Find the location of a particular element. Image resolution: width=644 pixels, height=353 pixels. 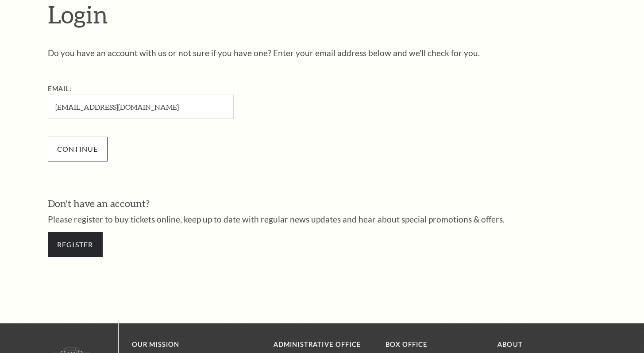

a: About is located at coordinates (510, 344).